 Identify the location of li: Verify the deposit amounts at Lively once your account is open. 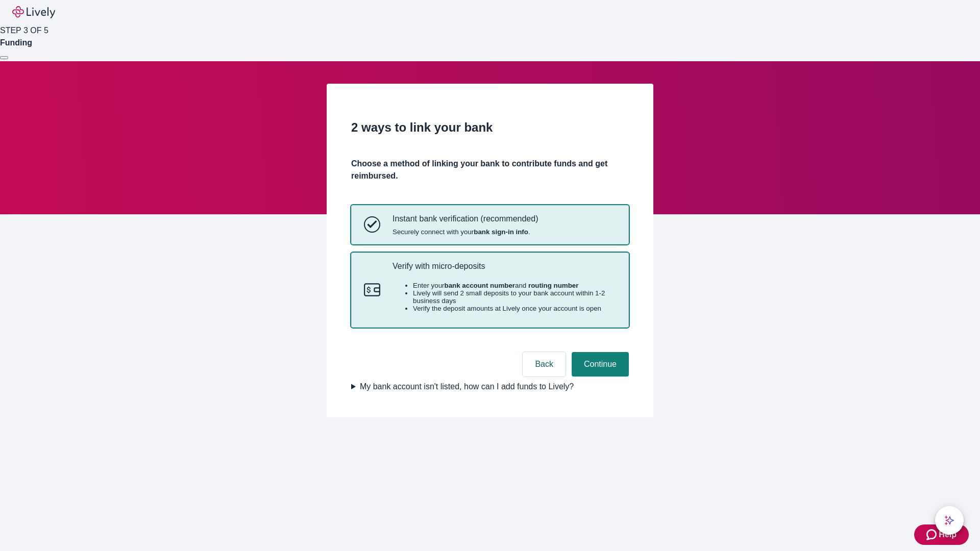
(515, 308).